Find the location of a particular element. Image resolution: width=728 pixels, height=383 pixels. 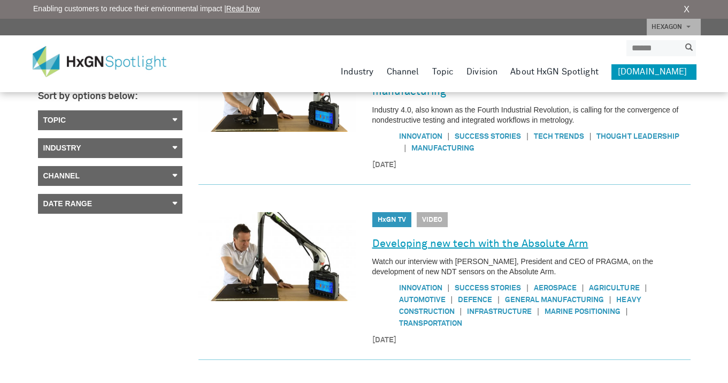

a: Manufacturing is located at coordinates (443, 148).